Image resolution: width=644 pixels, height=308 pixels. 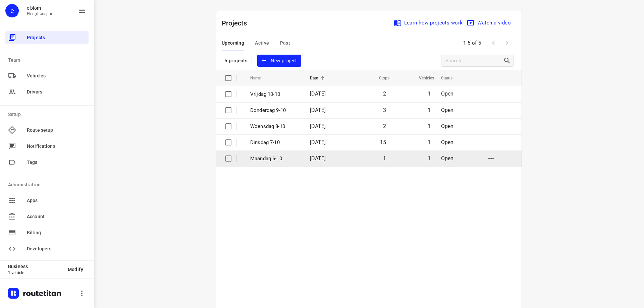 What do you see at coordinates (285, 43) in the screenshot?
I see `span: Past` at bounding box center [285, 43].